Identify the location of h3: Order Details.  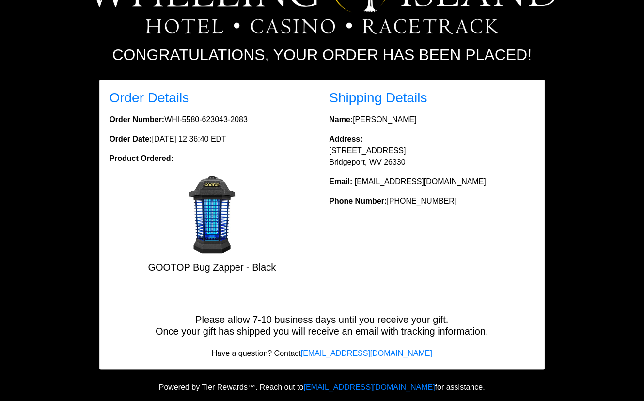
(212, 98).